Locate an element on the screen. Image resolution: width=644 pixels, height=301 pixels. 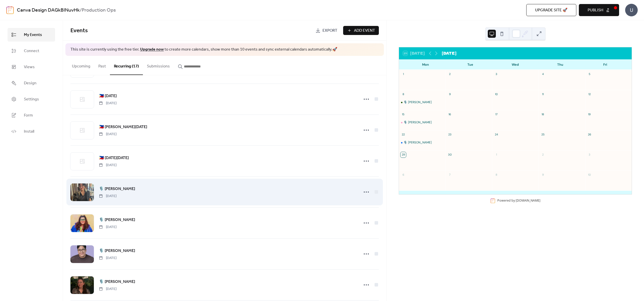
a: Export is located at coordinates (326, 30).